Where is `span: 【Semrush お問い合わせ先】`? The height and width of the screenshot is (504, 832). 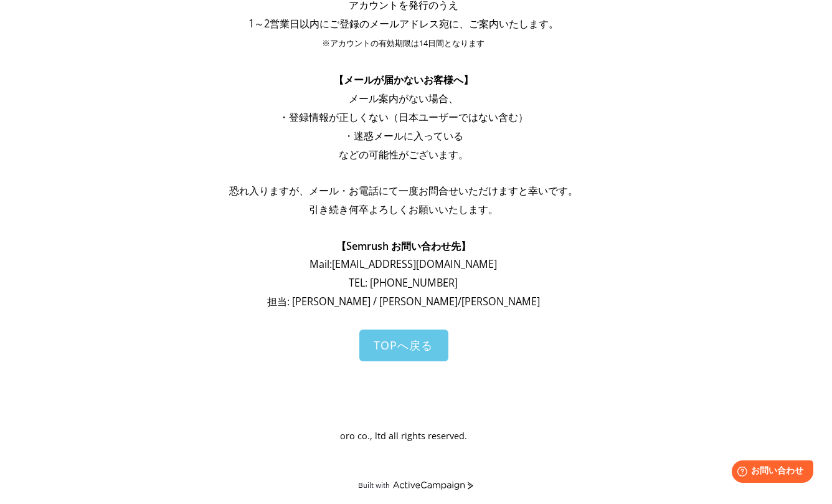
span: 【Semrush お問い合わせ先】 is located at coordinates (403, 246).